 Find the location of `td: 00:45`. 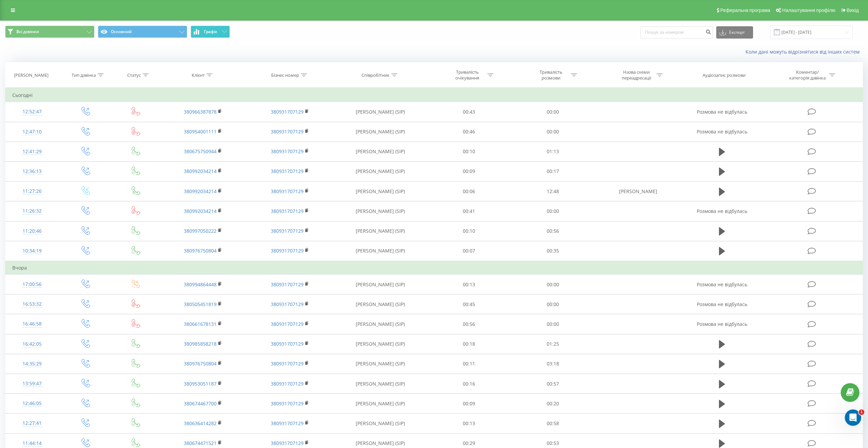

td: 00:45 is located at coordinates (469, 305).